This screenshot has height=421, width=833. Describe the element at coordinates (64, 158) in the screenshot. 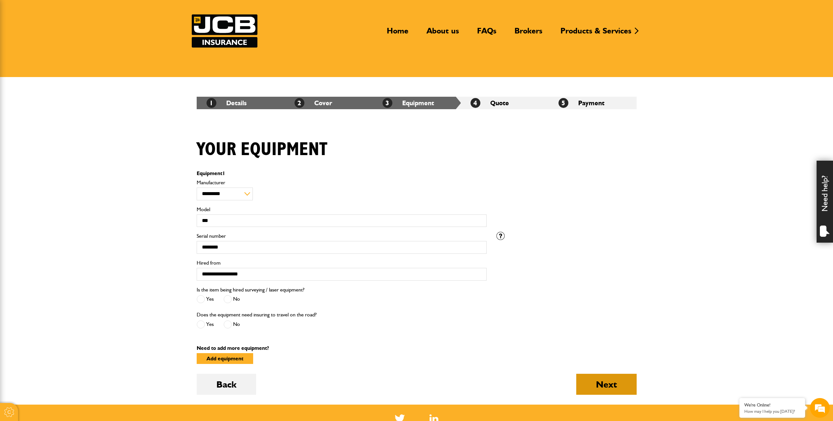

I see `textarea: Type your message and hit 'Enter'` at that location.